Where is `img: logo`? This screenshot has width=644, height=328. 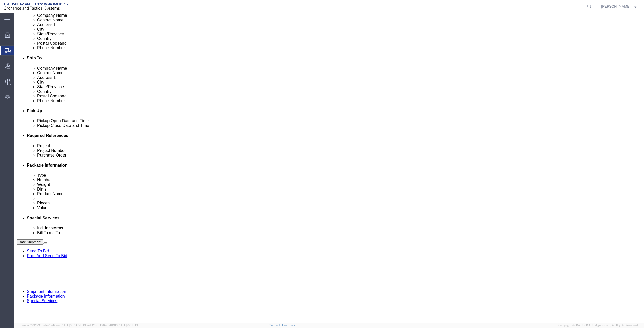
img: logo is located at coordinates (36, 6).